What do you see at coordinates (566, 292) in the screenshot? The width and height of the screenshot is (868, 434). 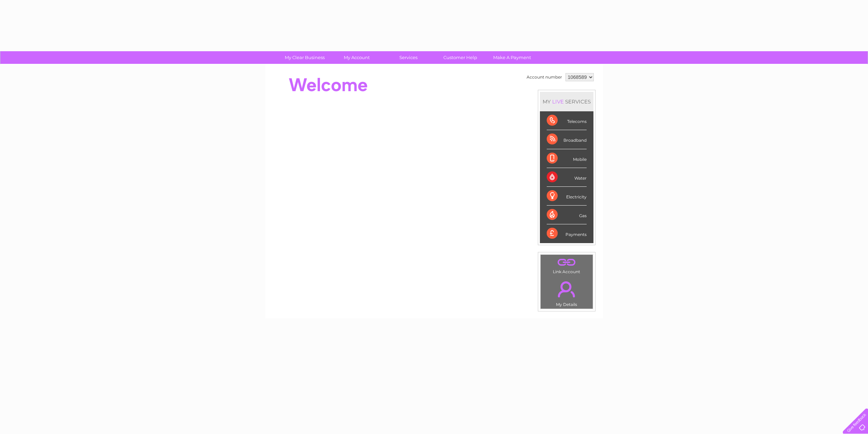 I see `td: My Details` at bounding box center [566, 292].